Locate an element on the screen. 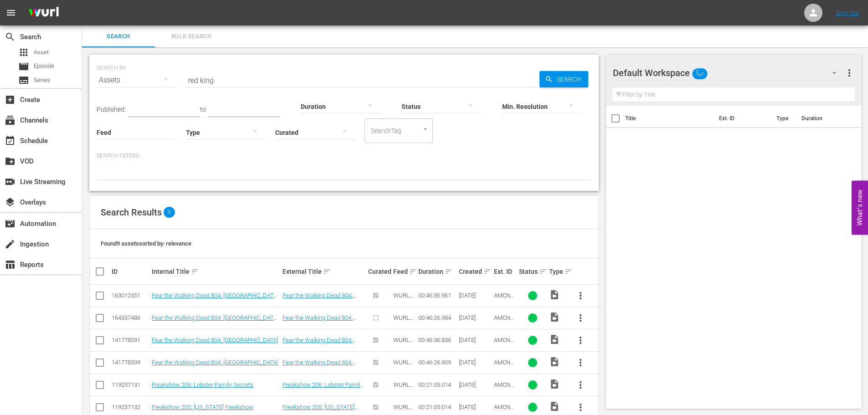 The width and height of the screenshot is (868, 415). div: 119257132 is located at coordinates (130, 407).